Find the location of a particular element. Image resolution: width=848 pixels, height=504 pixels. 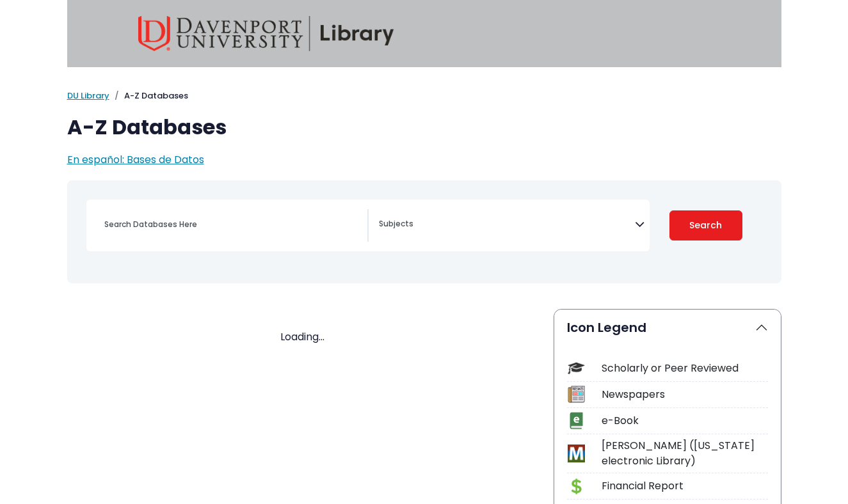

button: Submit for Search Results is located at coordinates (706, 225).